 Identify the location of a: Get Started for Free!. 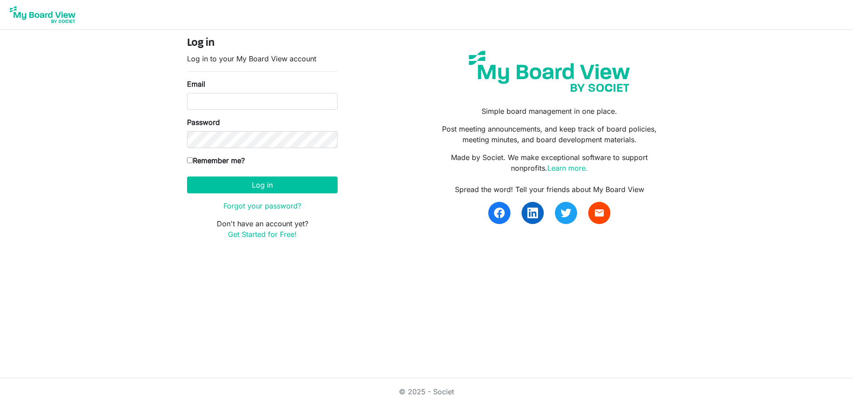
(262, 234).